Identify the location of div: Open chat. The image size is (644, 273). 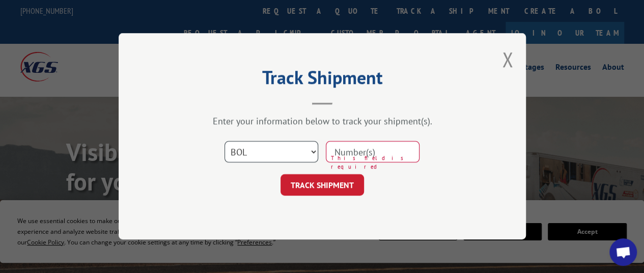
(623, 252).